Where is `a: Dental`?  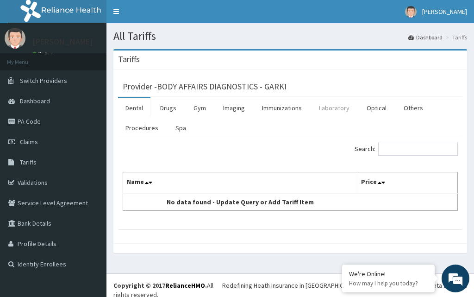
a: Dental is located at coordinates (134, 108).